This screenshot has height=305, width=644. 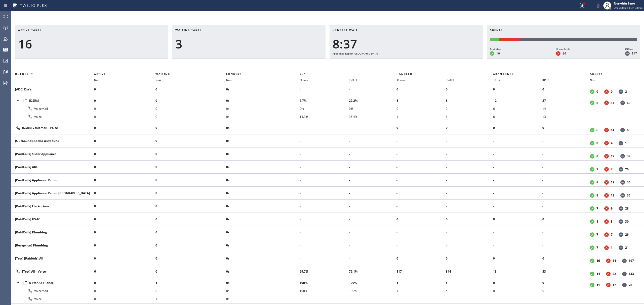 What do you see at coordinates (518, 271) in the screenshot?
I see `li: 13` at bounding box center [518, 271].